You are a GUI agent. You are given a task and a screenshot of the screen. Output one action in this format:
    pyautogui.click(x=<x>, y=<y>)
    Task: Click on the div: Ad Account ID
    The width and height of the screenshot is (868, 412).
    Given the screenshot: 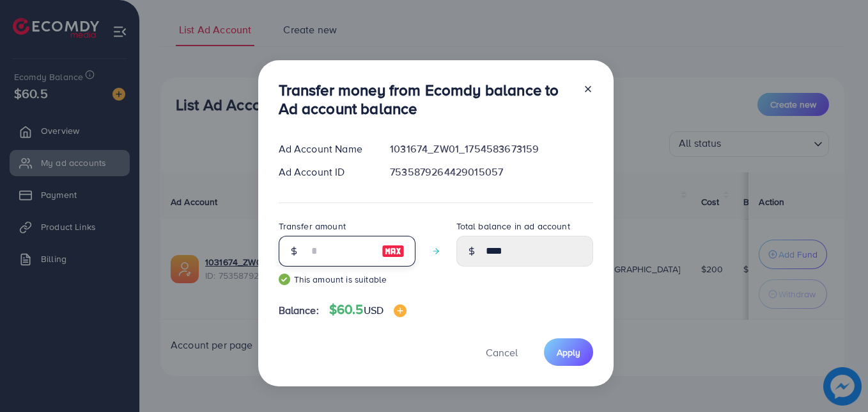 What is the action you would take?
    pyautogui.click(x=324, y=171)
    